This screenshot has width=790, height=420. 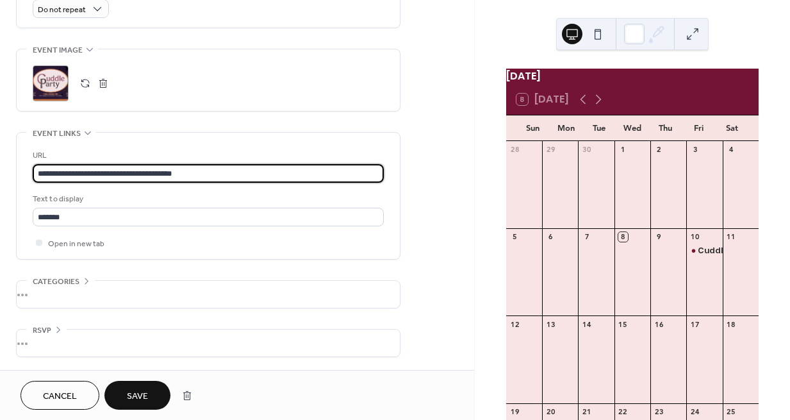 What do you see at coordinates (695, 149) in the screenshot?
I see `div: 3` at bounding box center [695, 149].